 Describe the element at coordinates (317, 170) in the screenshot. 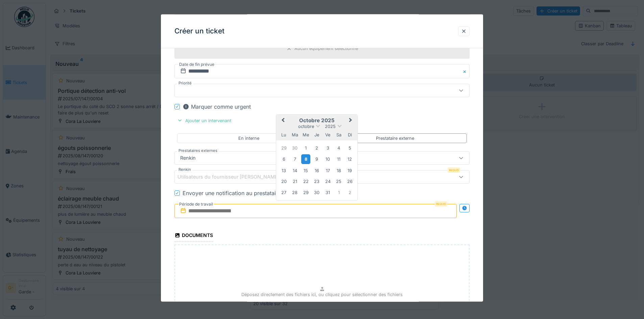

I see `div: Choose jeudi 16 octobre 2025` at that location.